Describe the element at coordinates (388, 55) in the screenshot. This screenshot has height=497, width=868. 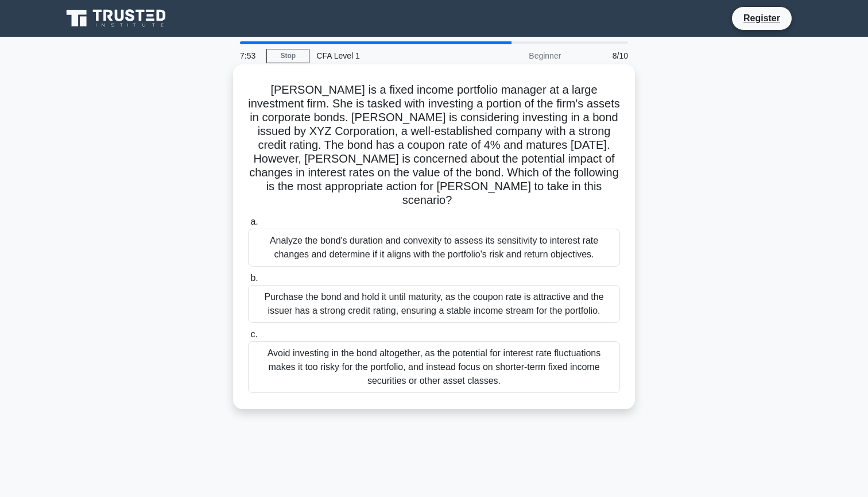
I see `div: CFA Level 1` at that location.